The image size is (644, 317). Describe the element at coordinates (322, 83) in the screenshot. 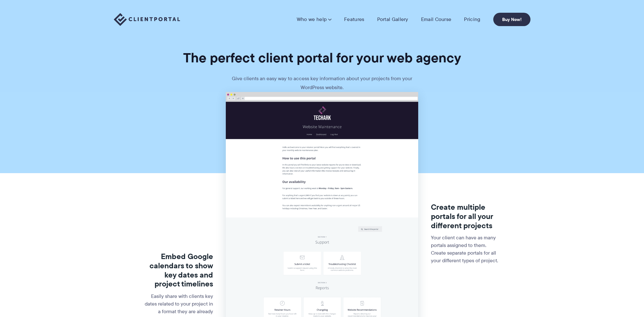

I see `p: Give clients an easy way to access key information about your projects from your WordPress website.` at that location.